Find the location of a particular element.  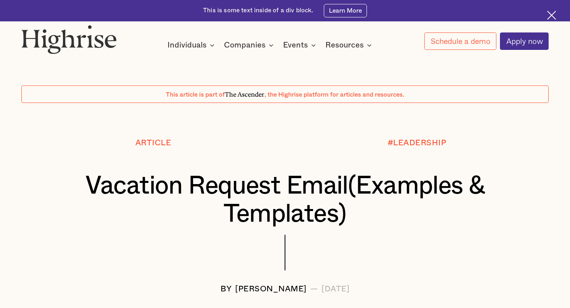

img: Highrise logo is located at coordinates (69, 39).